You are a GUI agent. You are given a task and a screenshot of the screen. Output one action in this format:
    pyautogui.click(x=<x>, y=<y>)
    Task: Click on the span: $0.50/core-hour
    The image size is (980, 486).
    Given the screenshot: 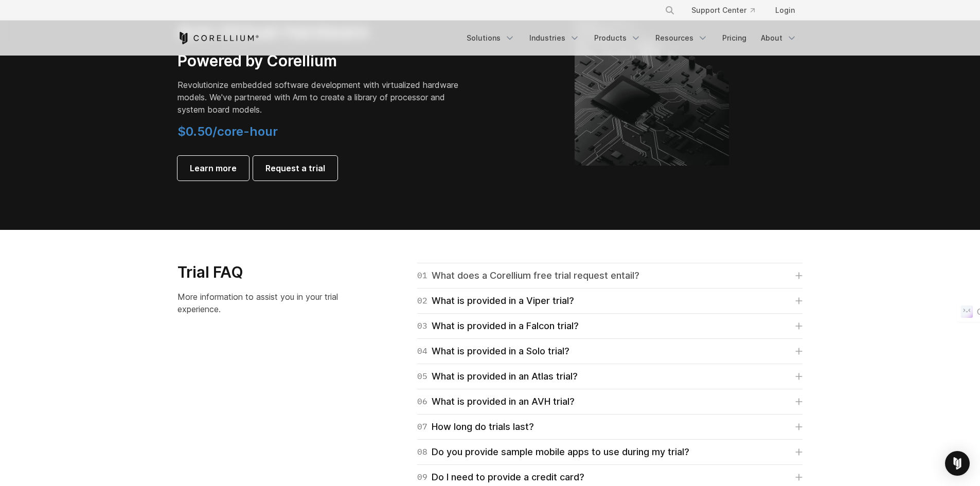 What is the action you would take?
    pyautogui.click(x=227, y=131)
    